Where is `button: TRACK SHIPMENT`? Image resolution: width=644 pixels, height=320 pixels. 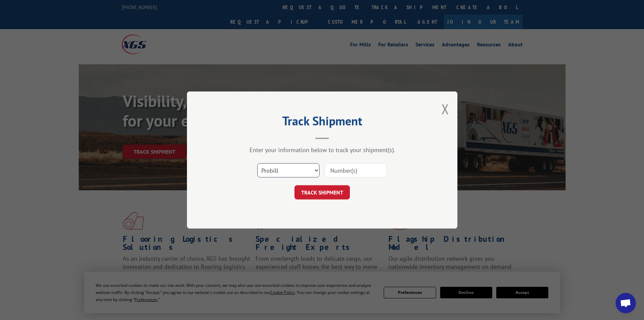
button: TRACK SHIPMENT is located at coordinates (322, 192).